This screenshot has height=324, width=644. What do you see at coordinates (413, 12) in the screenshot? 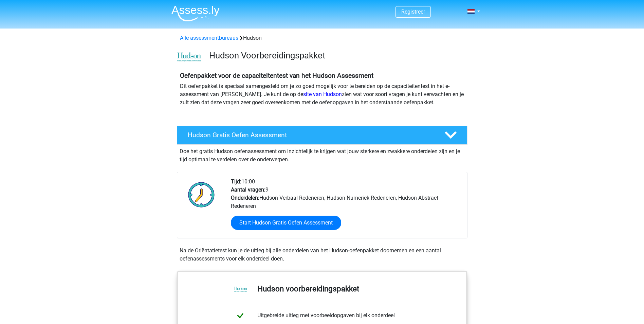
I see `a: Registreer` at bounding box center [413, 12].